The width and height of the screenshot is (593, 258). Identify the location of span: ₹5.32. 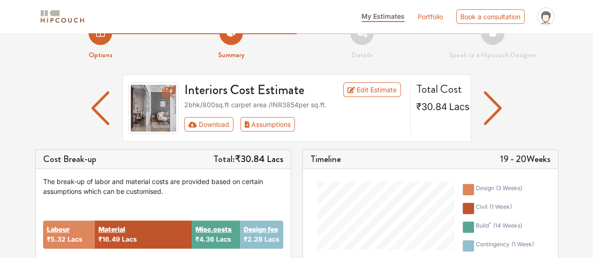
(56, 239).